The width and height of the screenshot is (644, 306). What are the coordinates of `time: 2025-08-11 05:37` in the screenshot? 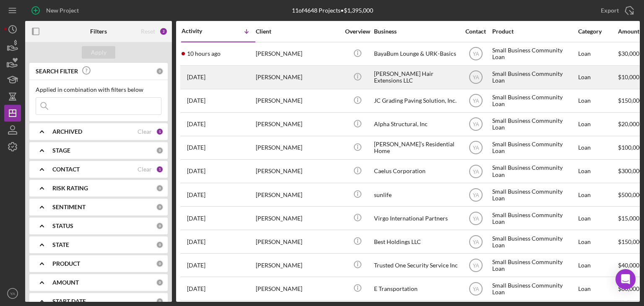 It's located at (196, 171).